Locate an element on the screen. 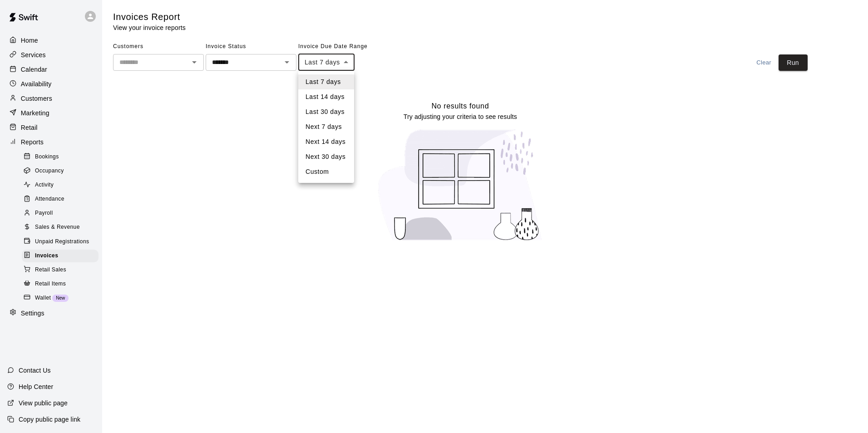  li: Custom is located at coordinates (326, 172).